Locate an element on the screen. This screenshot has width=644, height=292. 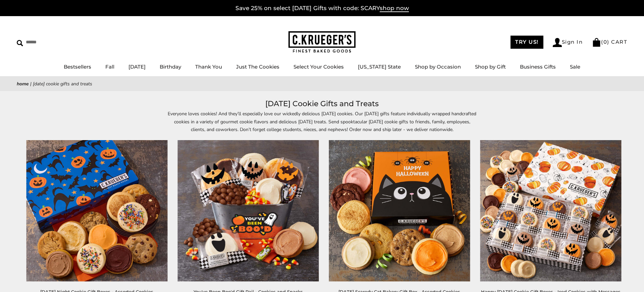
a: Halloween Scaredy Cat Bakery Gift Box - Assorted Cookies is located at coordinates (399, 211).